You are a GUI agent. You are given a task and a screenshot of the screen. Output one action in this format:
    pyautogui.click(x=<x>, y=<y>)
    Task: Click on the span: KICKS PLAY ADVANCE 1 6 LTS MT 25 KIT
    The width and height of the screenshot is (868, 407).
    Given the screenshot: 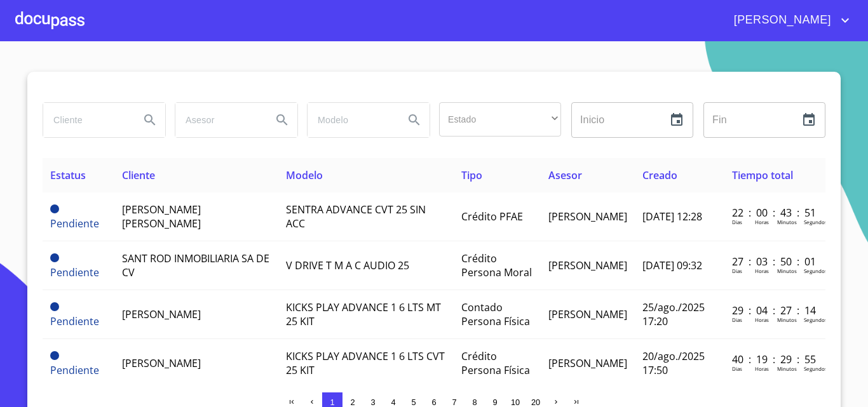 What is the action you would take?
    pyautogui.click(x=364, y=314)
    